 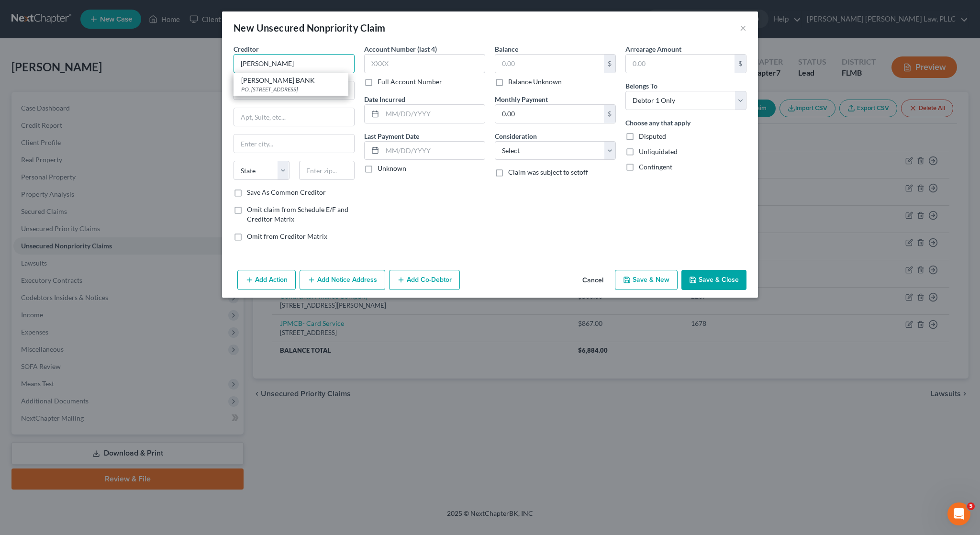 What do you see at coordinates (327, 170) in the screenshot?
I see `input: Enter zip...` at bounding box center [327, 170].